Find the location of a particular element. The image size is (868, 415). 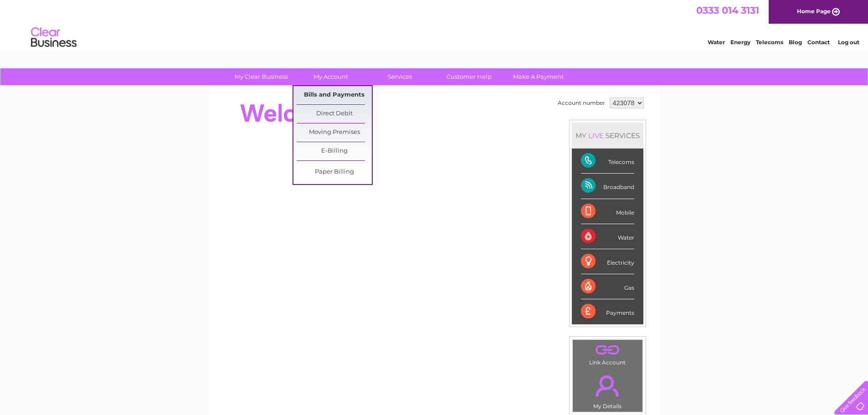

a: Moving Premises is located at coordinates (334, 133).